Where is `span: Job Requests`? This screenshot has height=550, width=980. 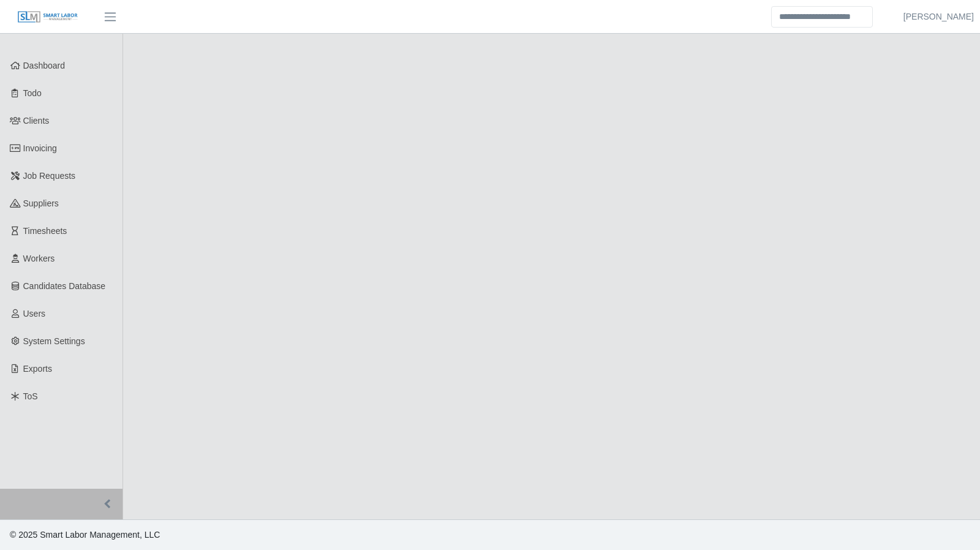 span: Job Requests is located at coordinates (49, 176).